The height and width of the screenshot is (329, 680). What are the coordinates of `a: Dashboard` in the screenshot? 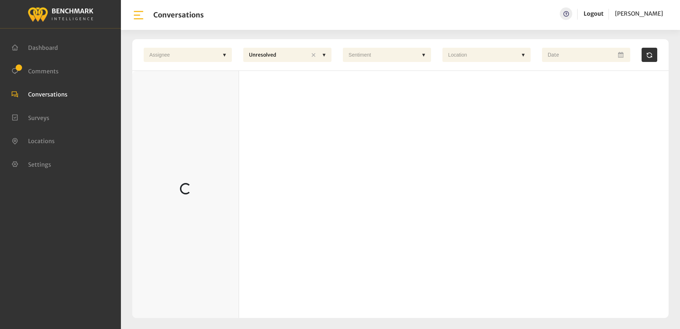 It's located at (35, 47).